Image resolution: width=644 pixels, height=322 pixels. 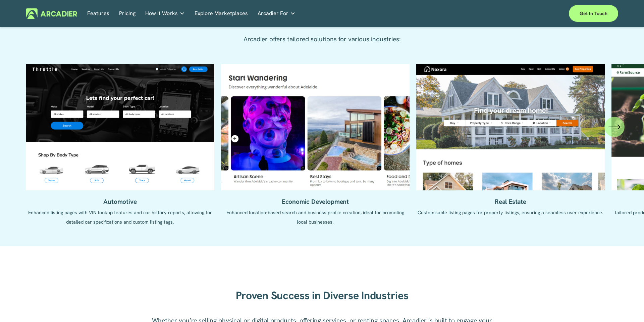 I want to click on div: Sohbet Aracı, so click(x=627, y=306).